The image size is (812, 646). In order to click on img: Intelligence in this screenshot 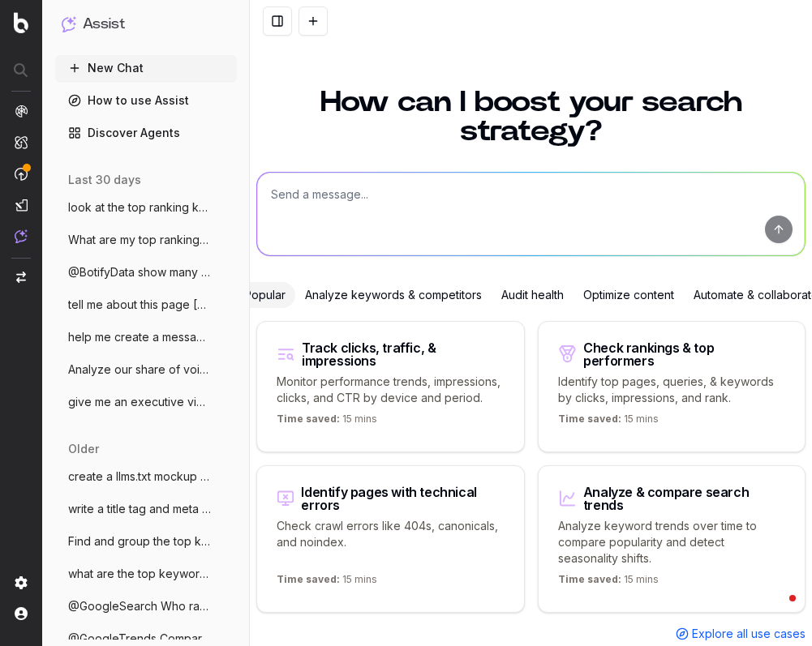, I will do `click(21, 142)`.